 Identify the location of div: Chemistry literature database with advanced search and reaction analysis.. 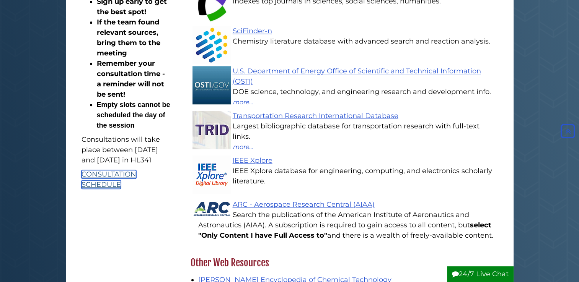
(348, 41).